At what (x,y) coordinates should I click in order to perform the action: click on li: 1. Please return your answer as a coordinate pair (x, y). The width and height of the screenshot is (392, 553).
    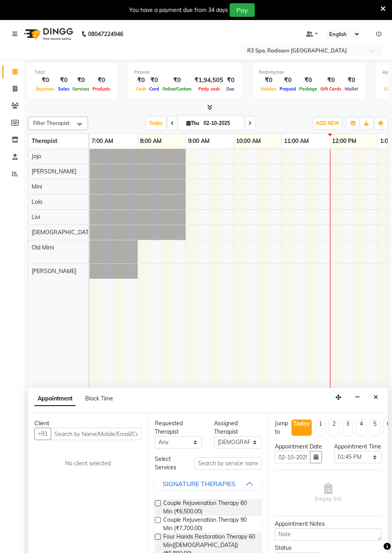
    Looking at the image, I should click on (320, 428).